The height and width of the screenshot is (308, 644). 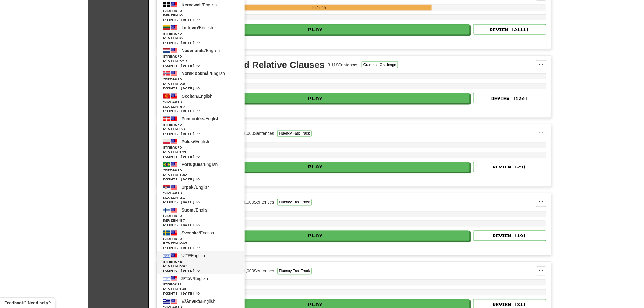 What do you see at coordinates (509, 236) in the screenshot?
I see `button: Review (10)` at bounding box center [509, 236].